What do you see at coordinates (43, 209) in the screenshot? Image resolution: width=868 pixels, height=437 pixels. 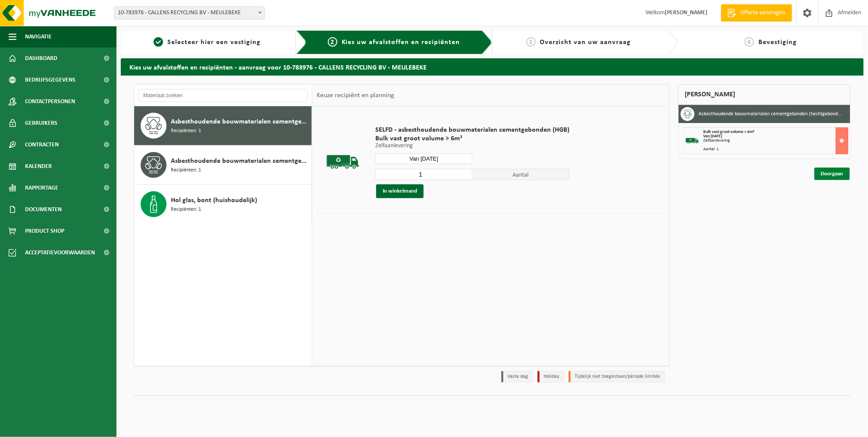 I see `span: Documenten` at bounding box center [43, 209].